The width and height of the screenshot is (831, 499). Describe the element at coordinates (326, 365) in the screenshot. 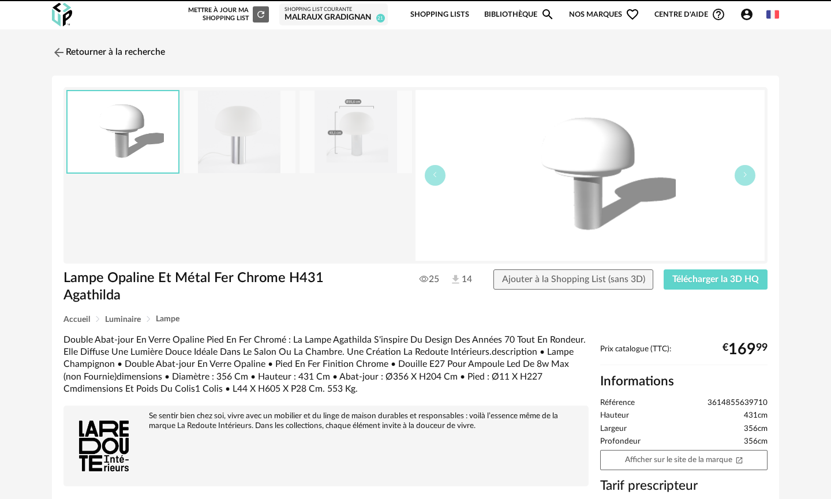

I see `div: Double Abat-jour En Verre Opaline Pied En Fer Chromé : La Lampe Agathilda S'inspire Du Design Des...` at that location.